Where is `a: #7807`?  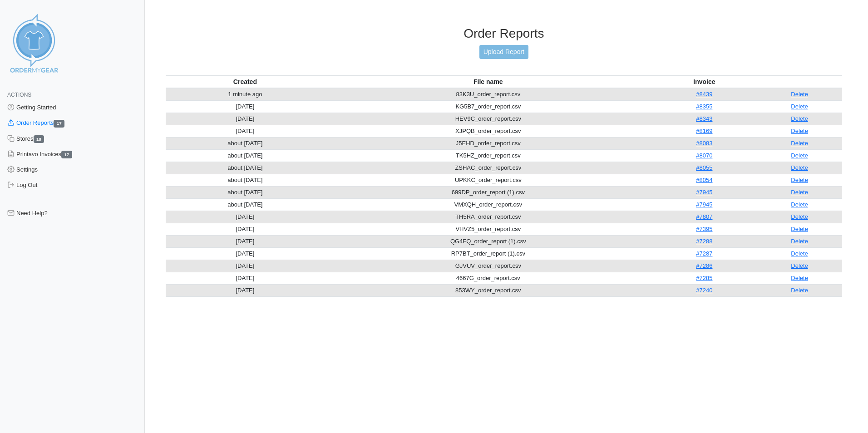 a: #7807 is located at coordinates (704, 216).